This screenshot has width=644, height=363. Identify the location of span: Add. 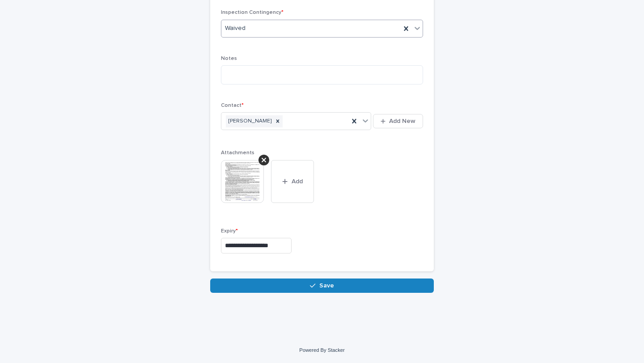
(297, 182).